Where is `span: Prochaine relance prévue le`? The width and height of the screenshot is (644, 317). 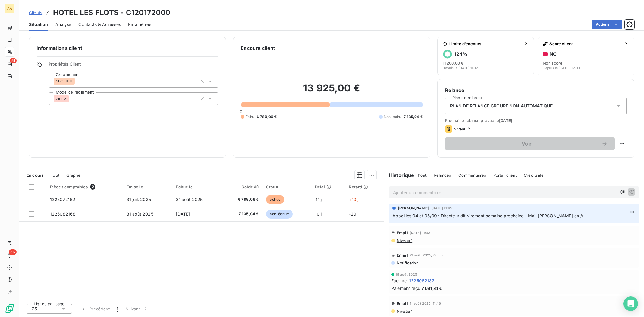 span: Prochaine relance prévue le is located at coordinates (536, 120).